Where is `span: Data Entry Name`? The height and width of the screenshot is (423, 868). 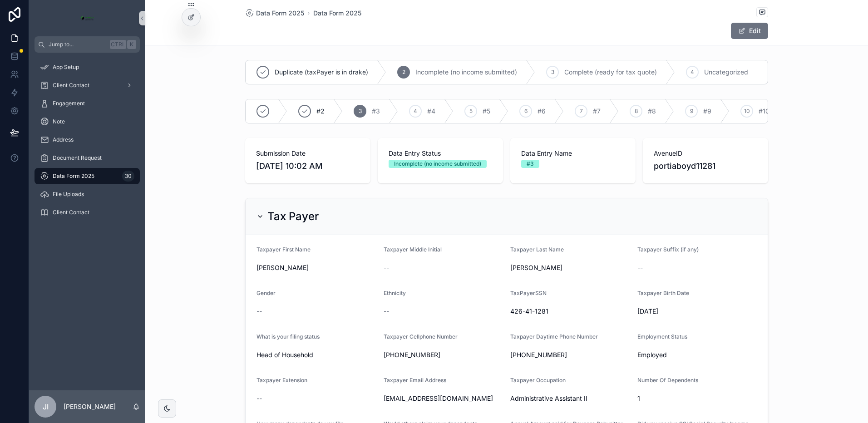
span: Data Entry Name is located at coordinates (573, 154).